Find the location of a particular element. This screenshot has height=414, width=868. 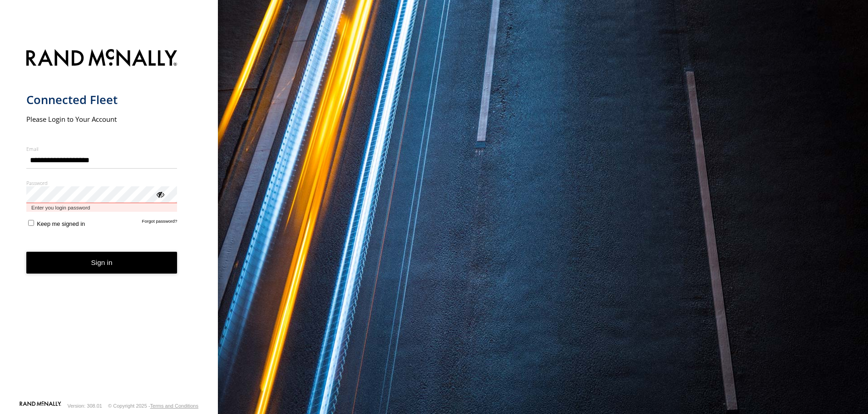

h1: Connected Fleet is located at coordinates (101, 99).